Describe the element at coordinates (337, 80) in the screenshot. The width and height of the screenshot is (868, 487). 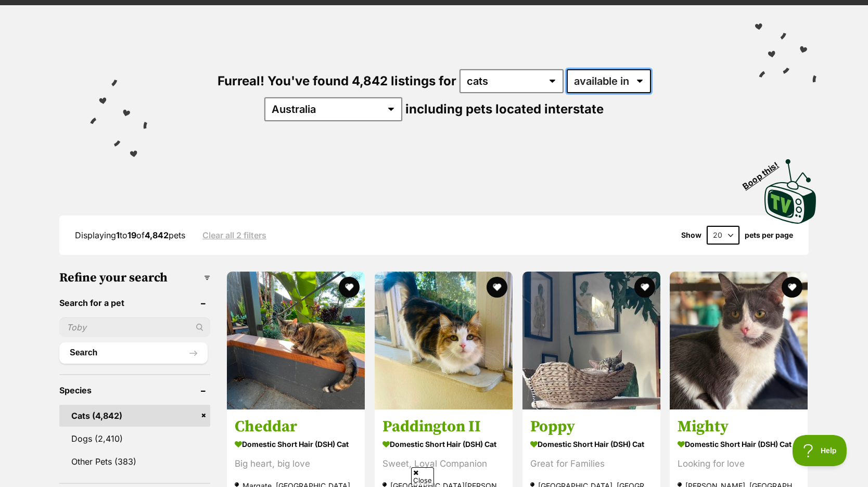
I see `span: Furreal! You've found 4,842 listings for` at that location.